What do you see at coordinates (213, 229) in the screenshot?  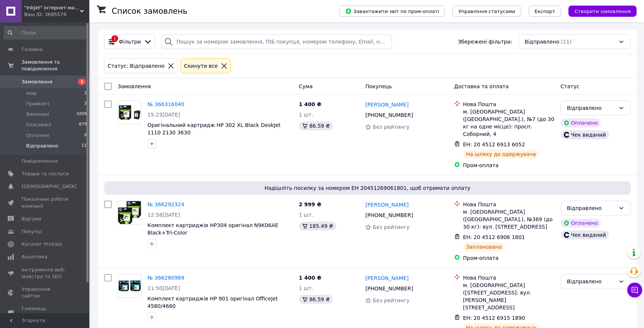 I see `span: Комплект картриджів HP304 оригінал N9K06AE Black+Tri-Color` at bounding box center [213, 229].